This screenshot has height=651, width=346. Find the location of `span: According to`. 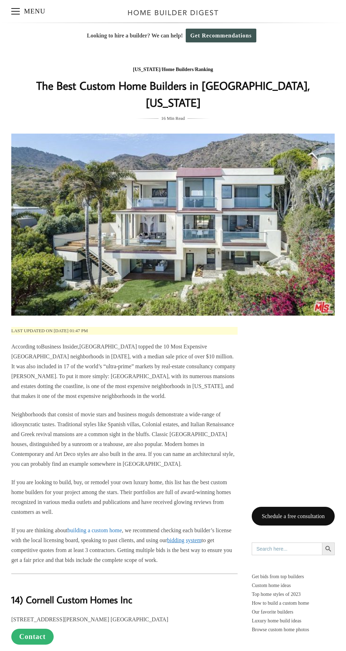

span: According to is located at coordinates (26, 346).